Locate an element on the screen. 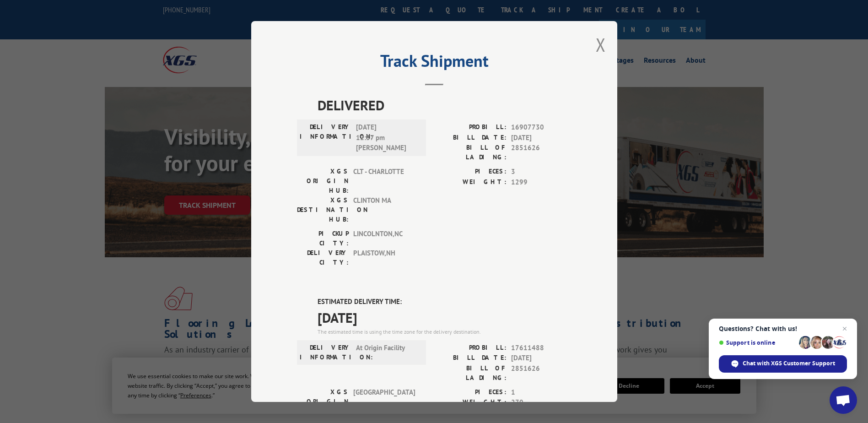 The height and width of the screenshot is (423, 868). div: Chat with XGS Customer Support is located at coordinates (783, 364).